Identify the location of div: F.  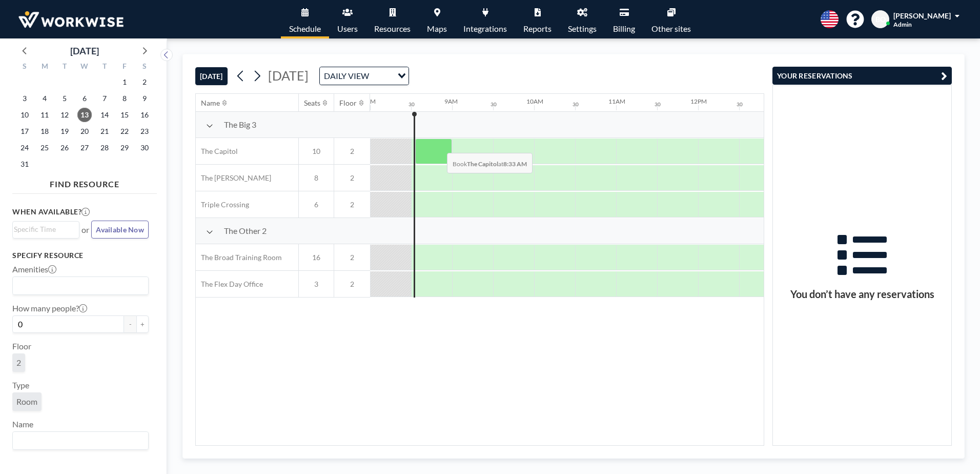
(124, 67).